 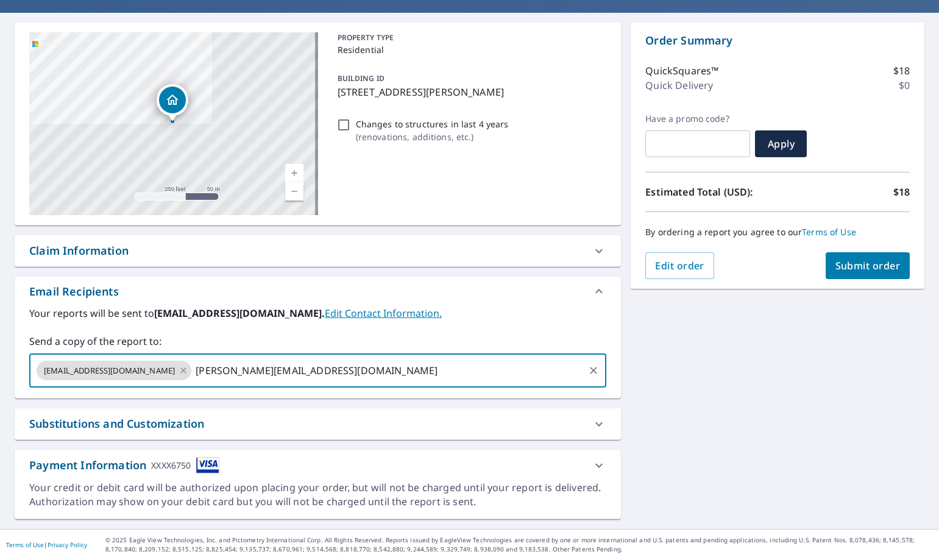 What do you see at coordinates (777, 232) in the screenshot?
I see `p: By ordering a report you agree to our` at bounding box center [777, 232].